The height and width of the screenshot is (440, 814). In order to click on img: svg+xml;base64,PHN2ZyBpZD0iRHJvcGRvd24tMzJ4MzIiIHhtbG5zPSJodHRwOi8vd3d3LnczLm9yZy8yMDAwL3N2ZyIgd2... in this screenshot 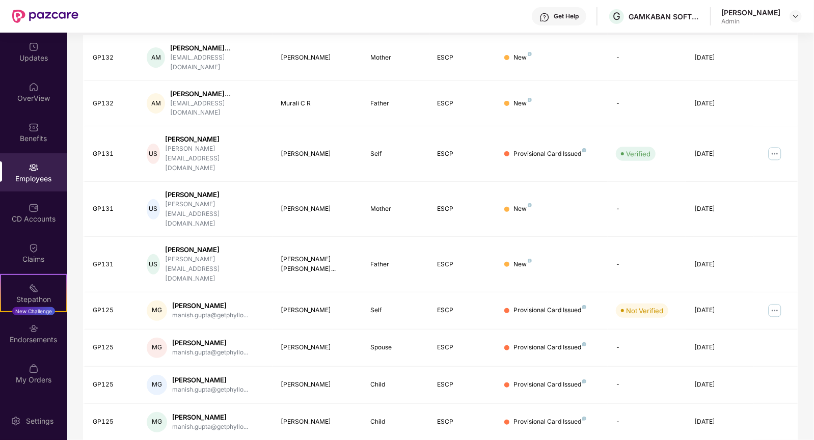, I will do `click(796, 16)`.